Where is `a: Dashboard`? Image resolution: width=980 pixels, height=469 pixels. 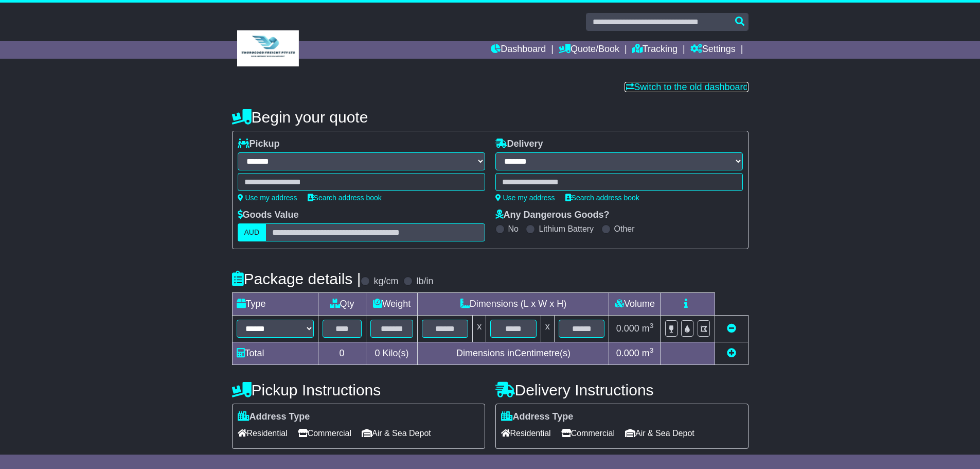
a: Dashboard is located at coordinates (519, 50).